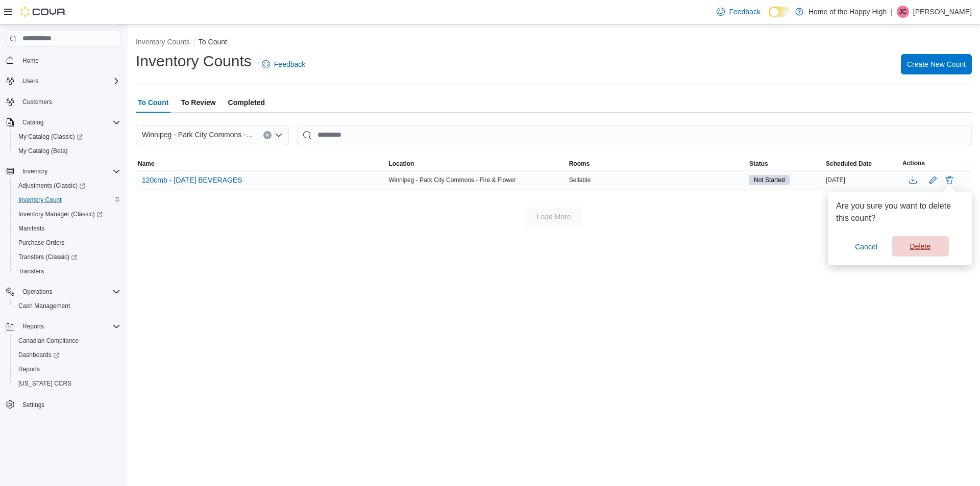  I want to click on a: Customers, so click(37, 102).